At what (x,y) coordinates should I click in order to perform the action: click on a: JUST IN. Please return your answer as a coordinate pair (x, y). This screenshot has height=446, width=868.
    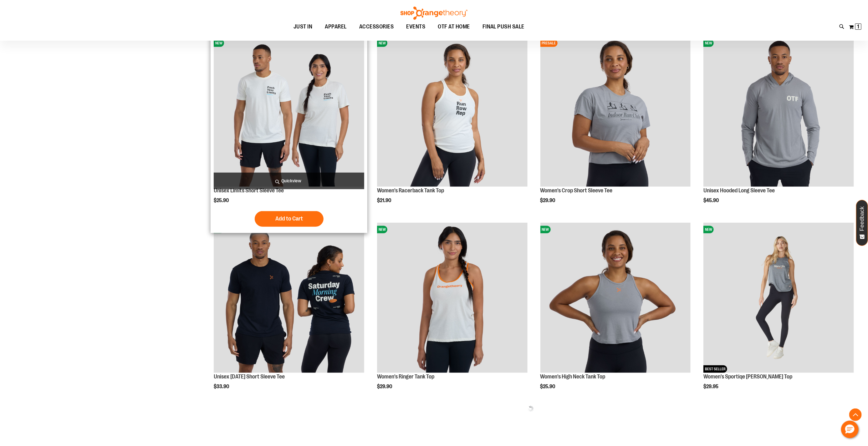
    Looking at the image, I should click on (303, 27).